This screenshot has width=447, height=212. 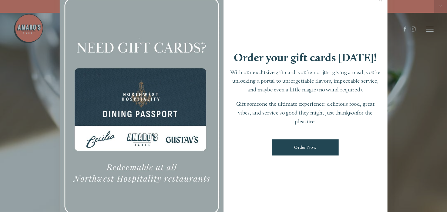 I want to click on a: Order Now, so click(x=305, y=147).